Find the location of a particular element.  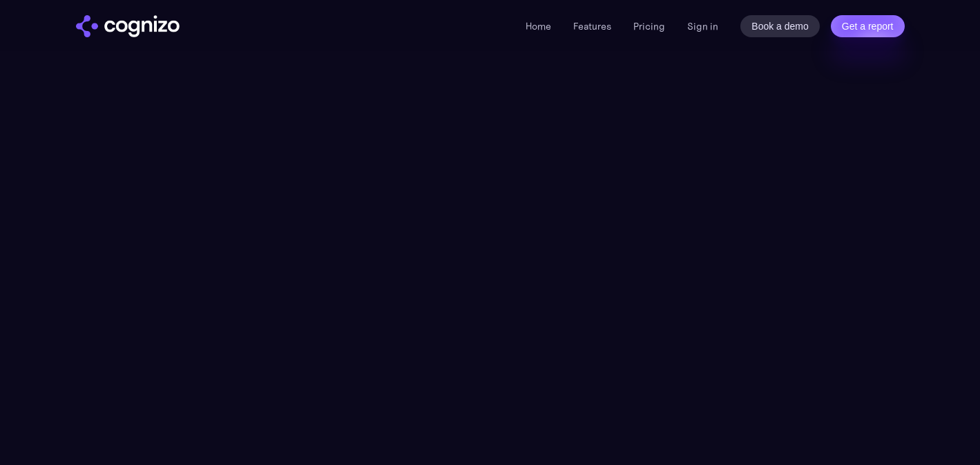

a: home is located at coordinates (128, 26).